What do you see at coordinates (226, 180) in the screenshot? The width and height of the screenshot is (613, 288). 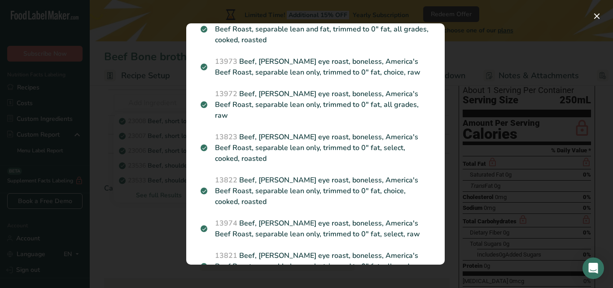 I see `span: 13822` at bounding box center [226, 180].